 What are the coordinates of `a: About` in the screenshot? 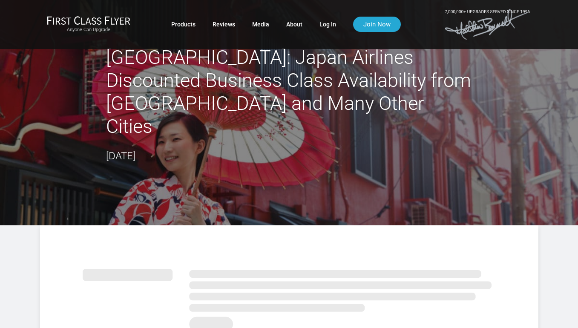 It's located at (294, 24).